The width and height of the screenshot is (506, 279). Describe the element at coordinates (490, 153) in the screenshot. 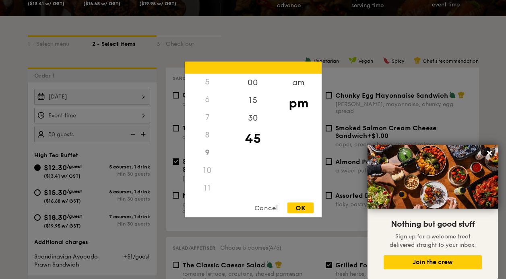

I see `button: Close` at that location.